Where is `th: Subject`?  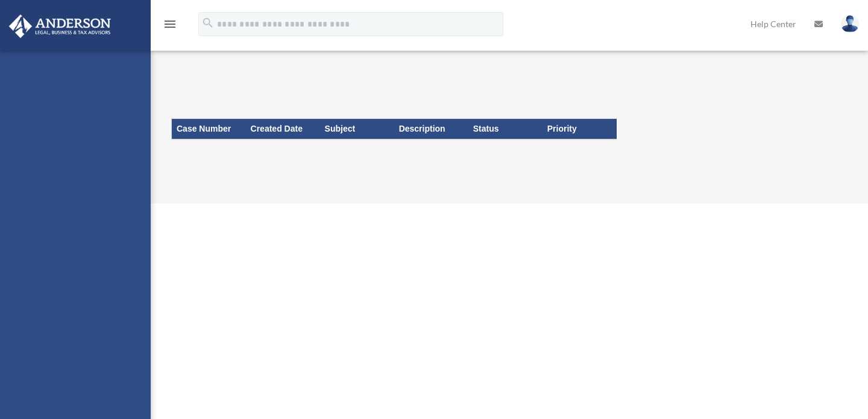
th: Subject is located at coordinates (357, 129).